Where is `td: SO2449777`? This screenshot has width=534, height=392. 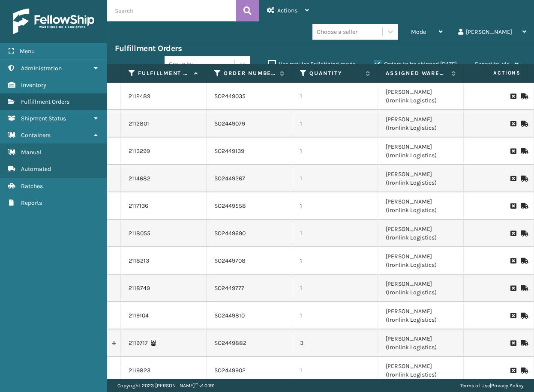
td: SO2449777 is located at coordinates (249, 288).